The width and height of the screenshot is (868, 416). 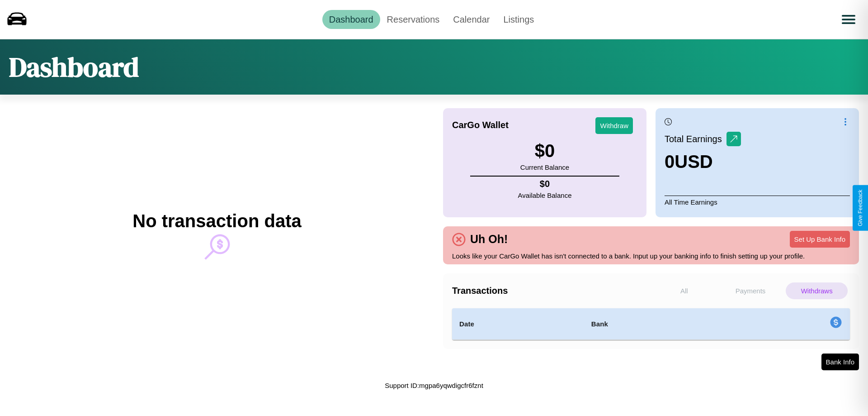 I want to click on h3: 0 USD, so click(x=703, y=161).